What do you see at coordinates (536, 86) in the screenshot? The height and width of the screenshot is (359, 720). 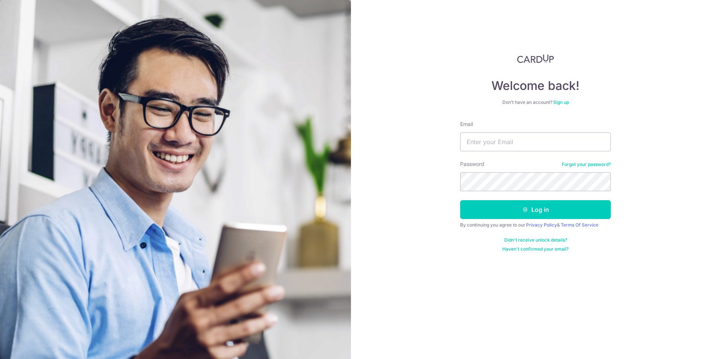 I see `h4: Welcome back!` at bounding box center [536, 86].